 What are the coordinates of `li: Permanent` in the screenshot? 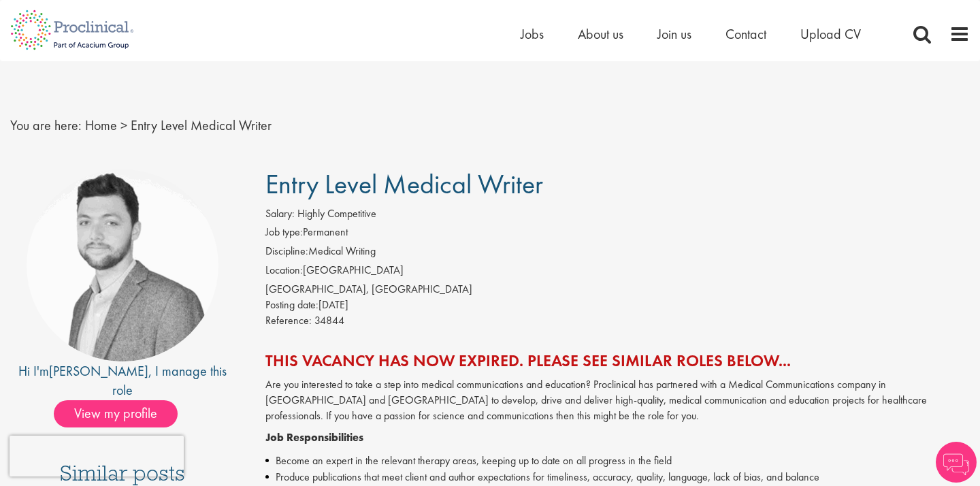 It's located at (617, 234).